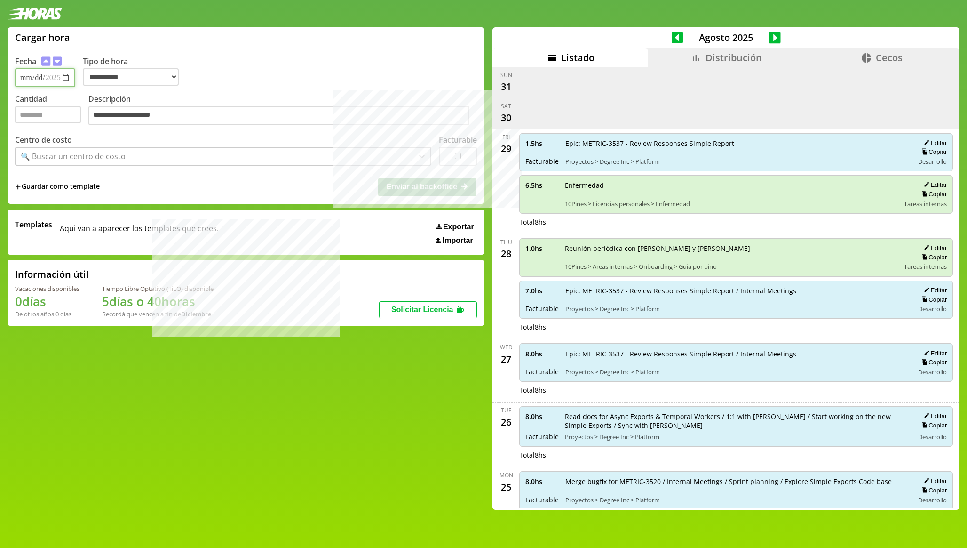 The width and height of the screenshot is (967, 548). Describe the element at coordinates (736, 481) in the screenshot. I see `span: Merge bugfix for METRIC-3520 / Internal Meetings / Sprint planning / Explore Simple Exports Code ...` at that location.